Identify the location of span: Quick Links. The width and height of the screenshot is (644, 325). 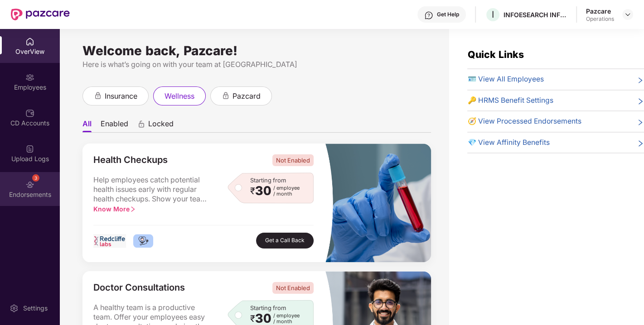
(496, 54).